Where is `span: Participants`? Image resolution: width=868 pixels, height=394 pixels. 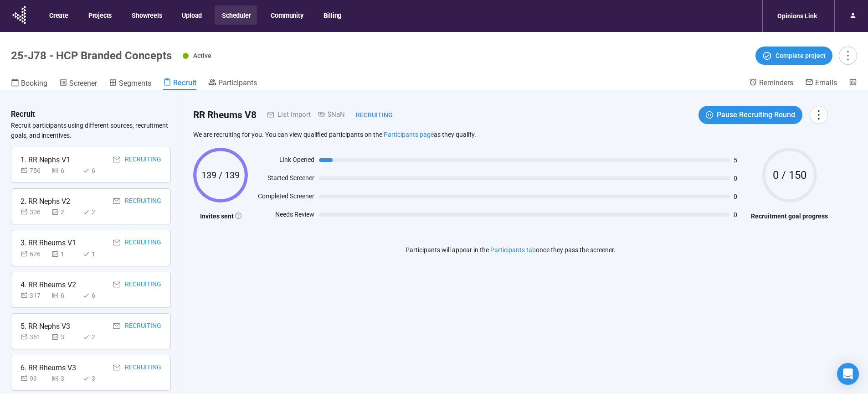 span: Participants is located at coordinates (237, 83).